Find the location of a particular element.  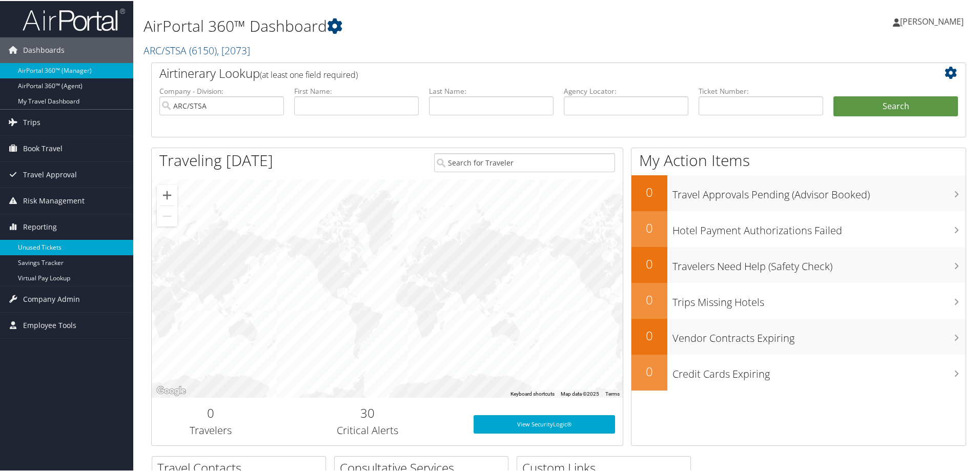

a: ARC/STSA is located at coordinates (197, 49).